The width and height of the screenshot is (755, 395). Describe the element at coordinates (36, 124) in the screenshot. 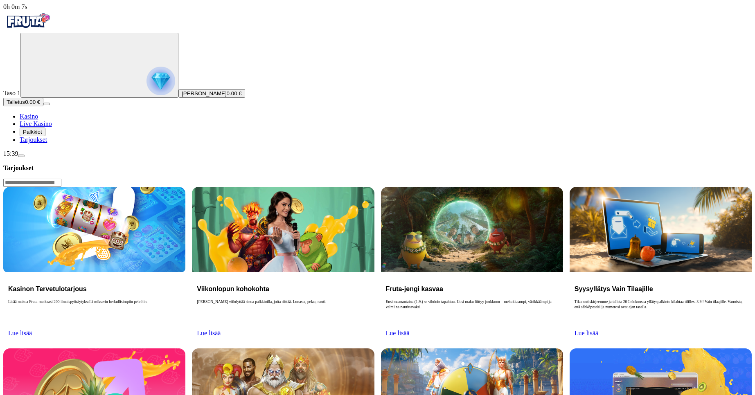

I see `a: poker-chip iconLive Kasino` at that location.